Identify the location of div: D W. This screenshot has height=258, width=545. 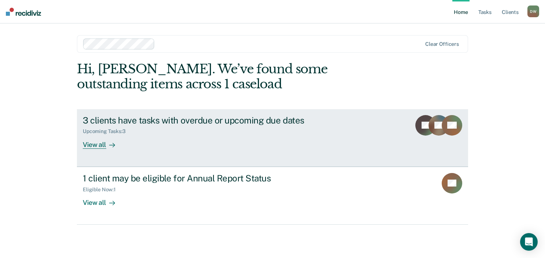
(534, 11).